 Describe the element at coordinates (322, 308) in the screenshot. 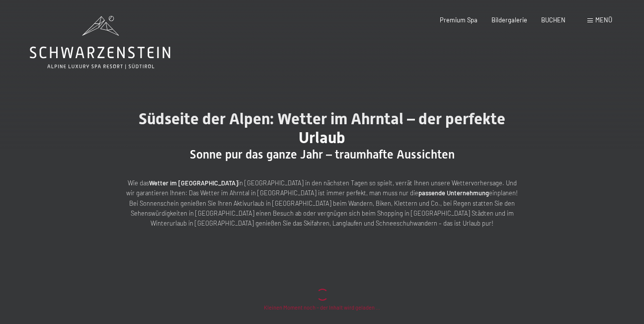

I see `div: Kleinen Moment noch – der Inhalt wird geladen …` at that location.